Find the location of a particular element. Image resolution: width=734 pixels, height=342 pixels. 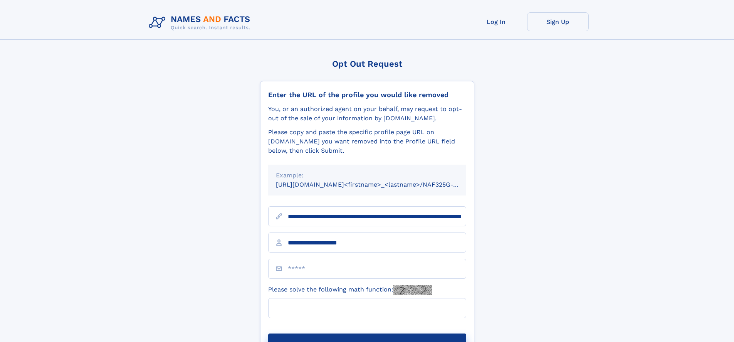

div: Enter the URL of the profile you would like removed is located at coordinates (367, 95).